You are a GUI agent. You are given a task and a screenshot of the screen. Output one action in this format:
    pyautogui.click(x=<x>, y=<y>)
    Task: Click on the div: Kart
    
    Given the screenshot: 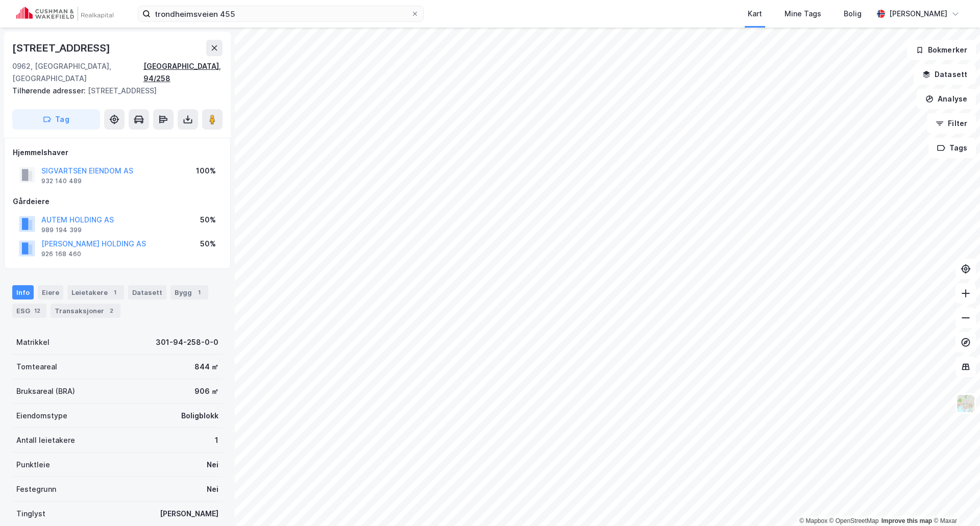 What is the action you would take?
    pyautogui.click(x=755, y=14)
    